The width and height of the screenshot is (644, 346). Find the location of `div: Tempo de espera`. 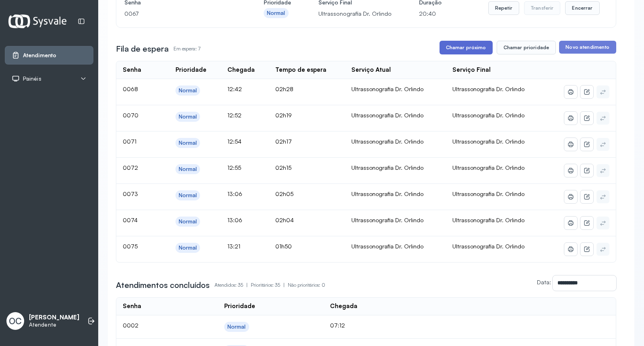

div: Tempo de espera is located at coordinates (301, 70).